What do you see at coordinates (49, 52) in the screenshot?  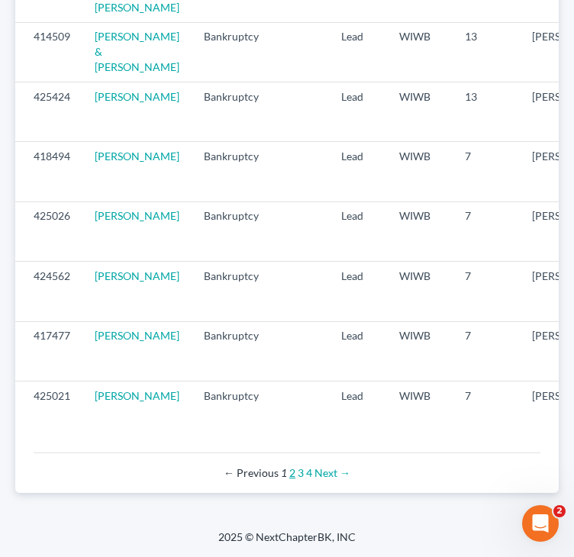 I see `td: 414509` at bounding box center [49, 52].